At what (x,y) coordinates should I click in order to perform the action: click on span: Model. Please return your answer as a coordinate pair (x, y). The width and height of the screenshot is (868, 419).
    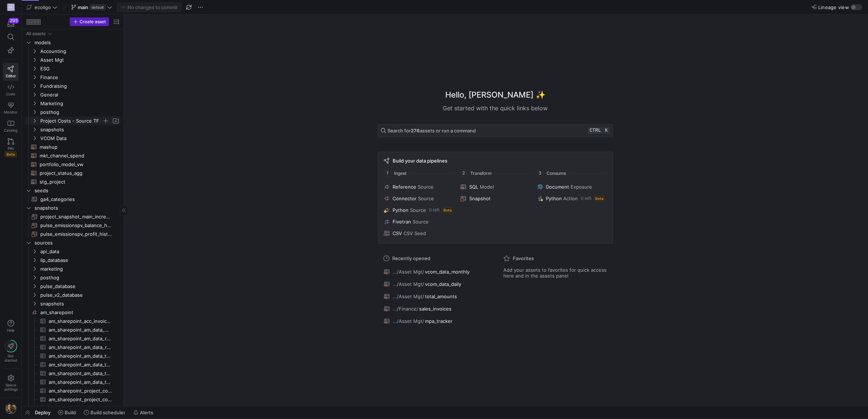
    Looking at the image, I should click on (487, 187).